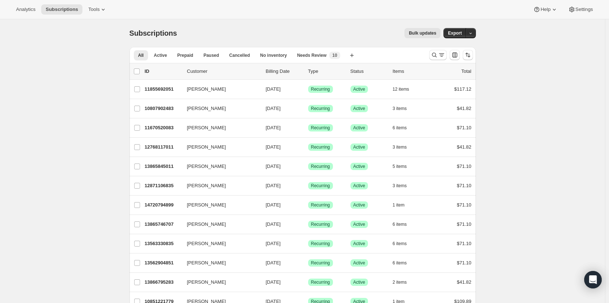 This screenshot has height=303, width=609. Describe the element at coordinates (239, 55) in the screenshot. I see `span: Cancelled` at that location.